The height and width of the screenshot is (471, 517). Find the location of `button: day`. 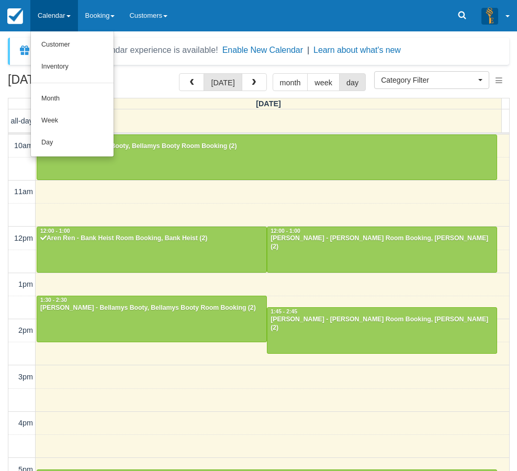

button: day is located at coordinates (352, 82).